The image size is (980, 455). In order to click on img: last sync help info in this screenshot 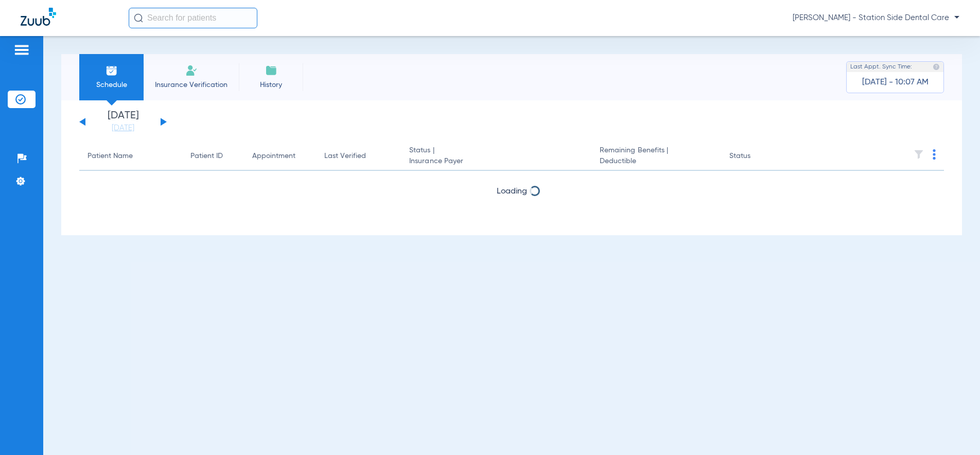, I will do `click(936, 67)`.